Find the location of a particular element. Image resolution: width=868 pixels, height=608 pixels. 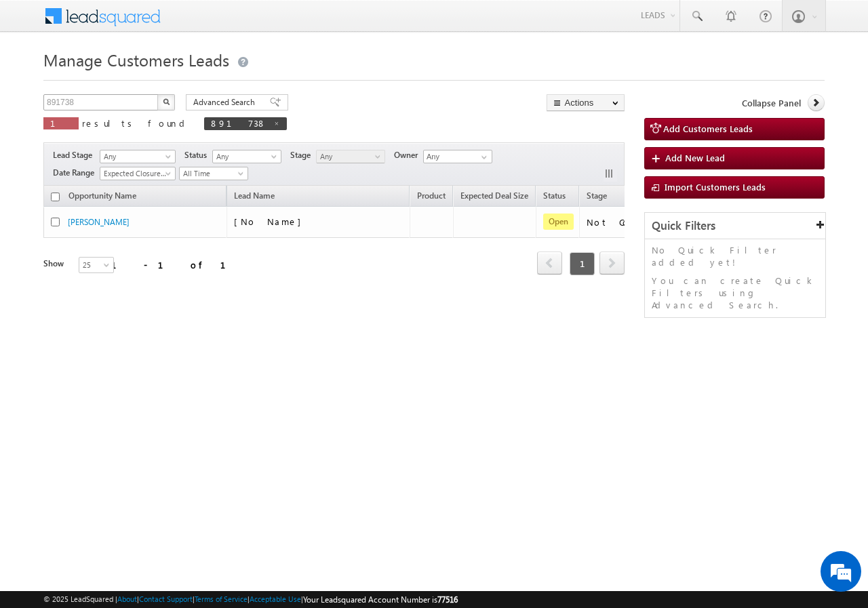

div: Quick Filters is located at coordinates (735, 226).